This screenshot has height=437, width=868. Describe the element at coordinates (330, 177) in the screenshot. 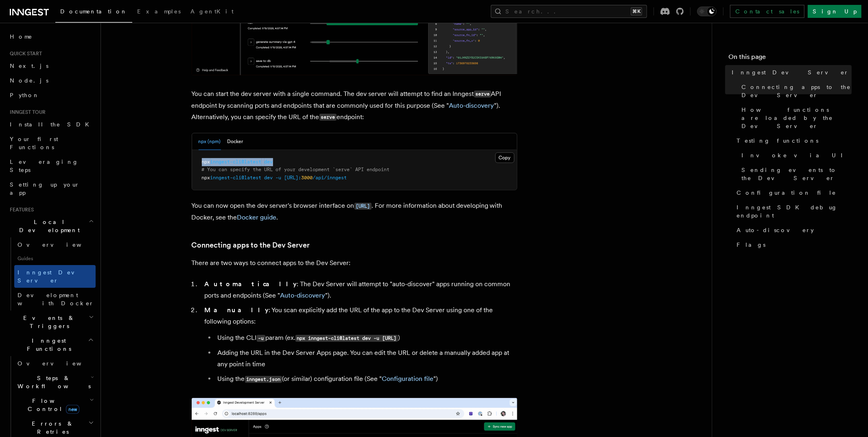

I see `span: /api/inngest` at that location.